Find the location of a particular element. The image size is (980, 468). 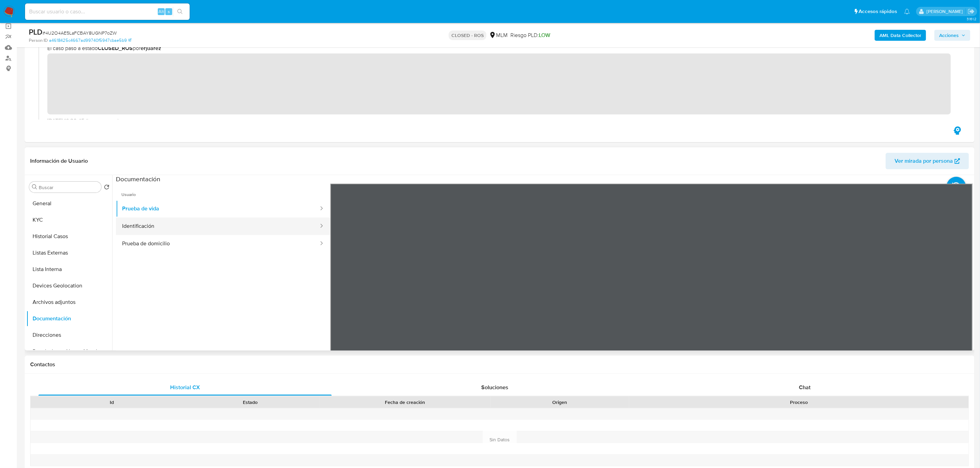

input: Buscar usuario o caso... is located at coordinates (107, 12).